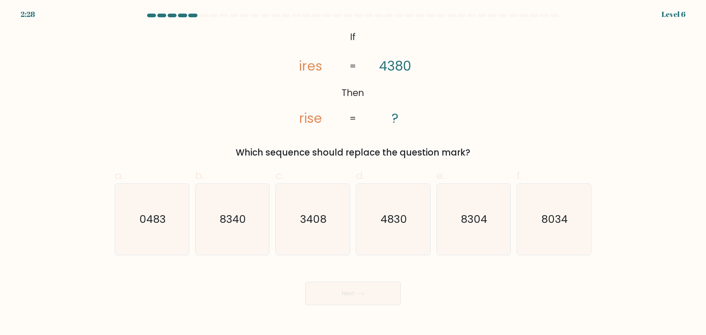  What do you see at coordinates (200, 175) in the screenshot?
I see `span: b.` at bounding box center [200, 175].